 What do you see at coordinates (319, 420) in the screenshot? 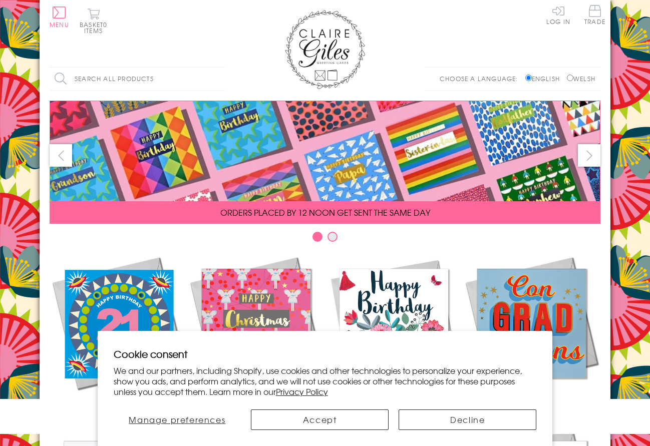
I see `button: Accept` at bounding box center [319, 420].